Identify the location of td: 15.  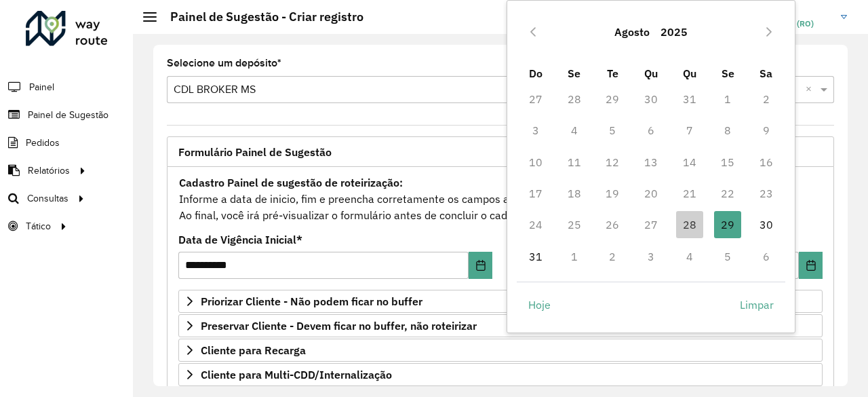
(727, 162).